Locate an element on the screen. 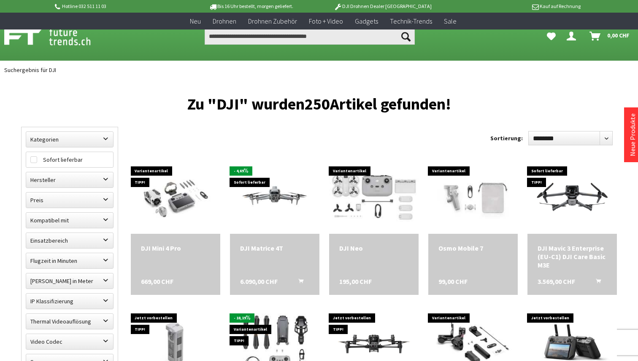 The width and height of the screenshot is (638, 361). label: Kategorien is located at coordinates (70, 140).